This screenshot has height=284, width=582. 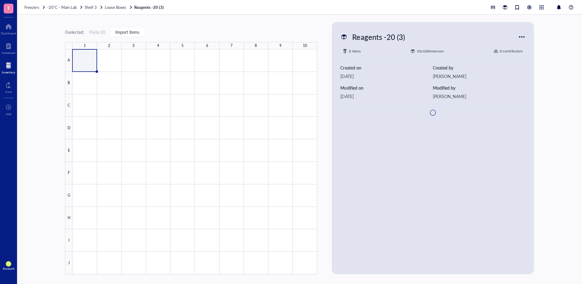 I want to click on div: Core, so click(x=9, y=92).